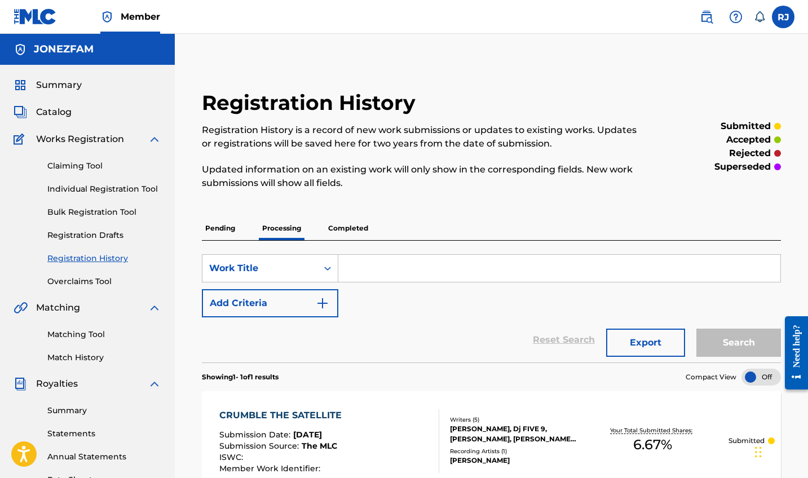 The image size is (808, 478). I want to click on p: Registration History is a record of new work submissions or updates to existing works. Updates or..., so click(425, 137).